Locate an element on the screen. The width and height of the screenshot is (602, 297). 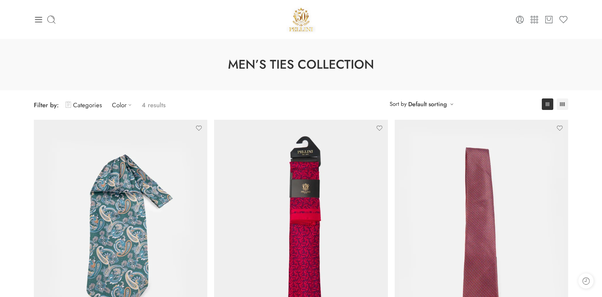
p: 4 results is located at coordinates (154, 105).